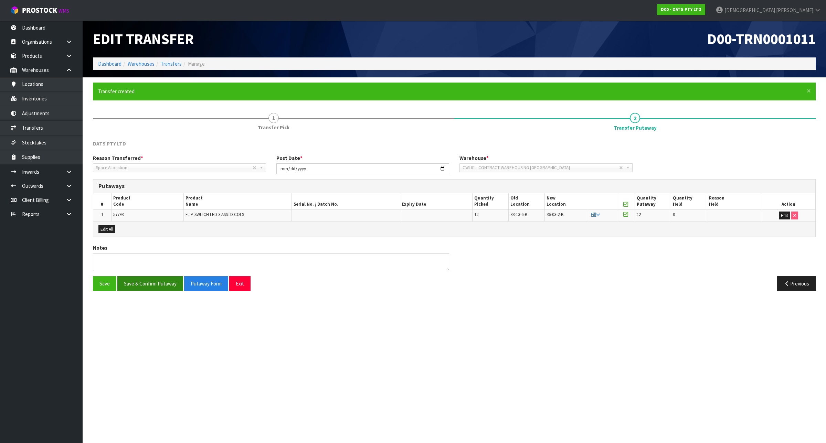  What do you see at coordinates (105, 283) in the screenshot?
I see `button: Save` at bounding box center [105, 283].